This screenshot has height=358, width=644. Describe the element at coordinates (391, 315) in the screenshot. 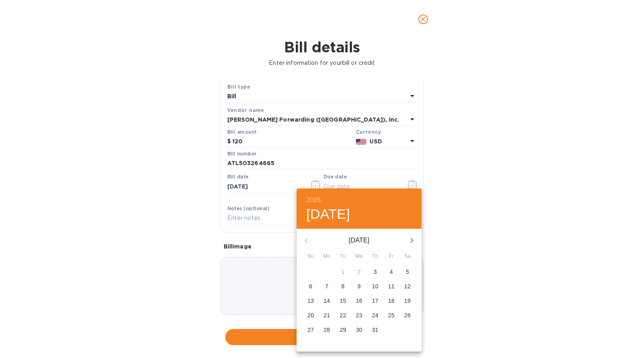

I see `p: 25` at that location.